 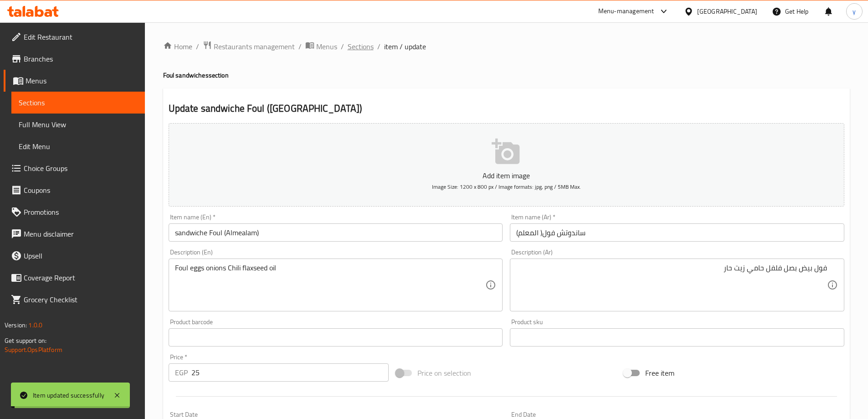 What do you see at coordinates (660, 373) in the screenshot?
I see `span: Free item` at bounding box center [660, 373].